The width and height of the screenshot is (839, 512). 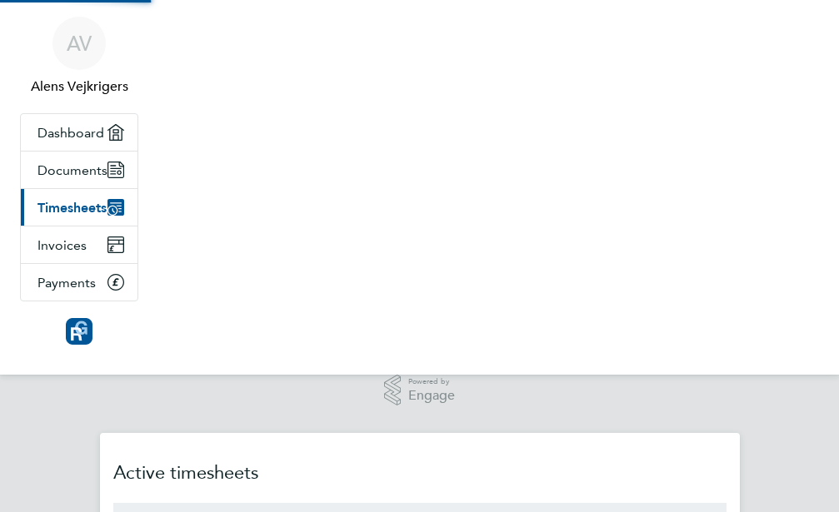 What do you see at coordinates (79, 132) in the screenshot?
I see `a: Dashboard` at bounding box center [79, 132].